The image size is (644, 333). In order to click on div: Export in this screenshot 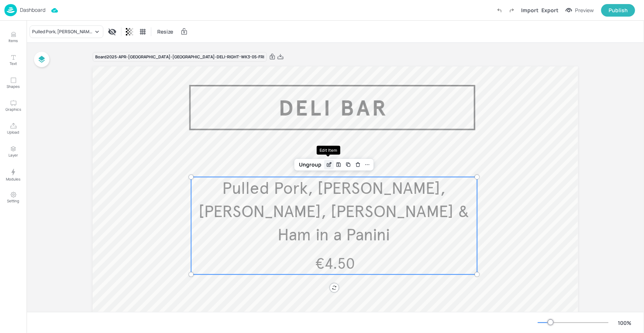, I will do `click(550, 10)`.